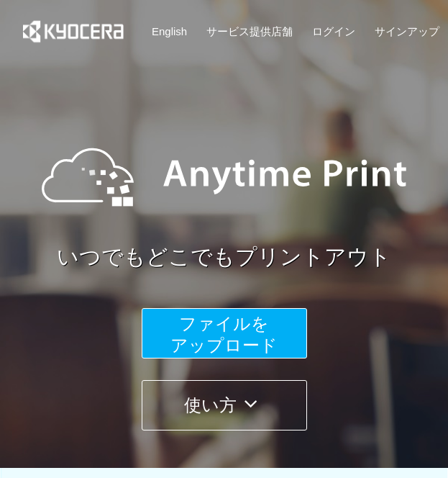 The height and width of the screenshot is (478, 448). What do you see at coordinates (333, 31) in the screenshot?
I see `a: ログイン` at bounding box center [333, 31].